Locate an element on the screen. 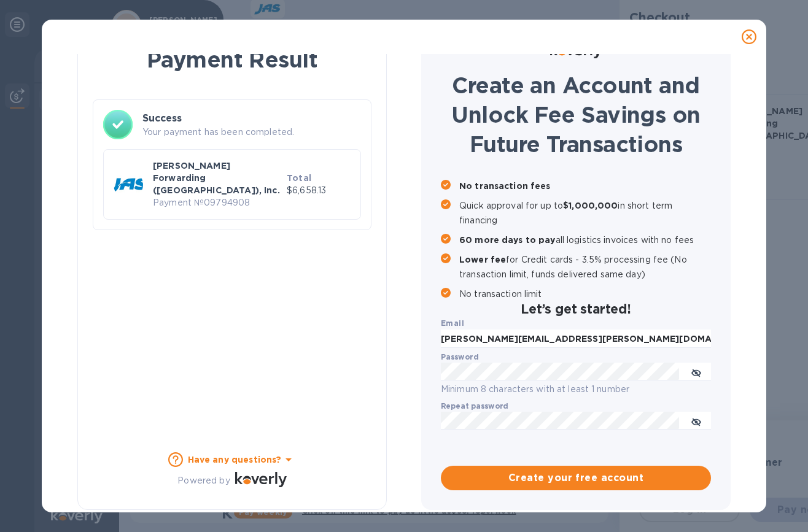 The image size is (808, 532). p: $6,658.13 is located at coordinates (319, 190).